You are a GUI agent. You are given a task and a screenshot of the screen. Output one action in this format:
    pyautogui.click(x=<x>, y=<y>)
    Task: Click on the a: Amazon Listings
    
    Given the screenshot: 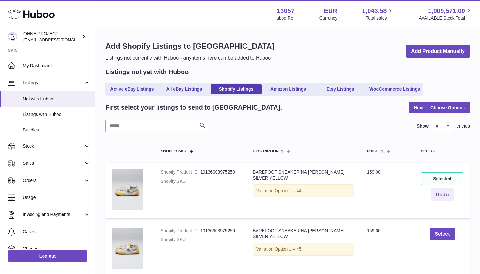 What is the action you would take?
    pyautogui.click(x=288, y=89)
    